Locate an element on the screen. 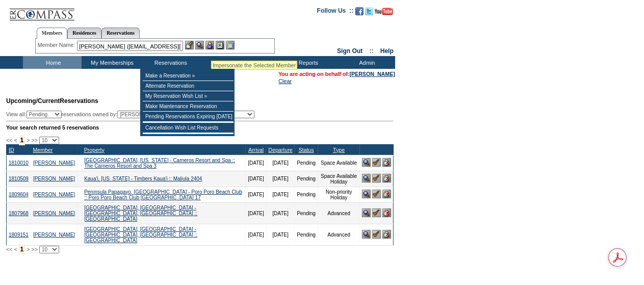  td: Space Available Holiday is located at coordinates (339, 178).